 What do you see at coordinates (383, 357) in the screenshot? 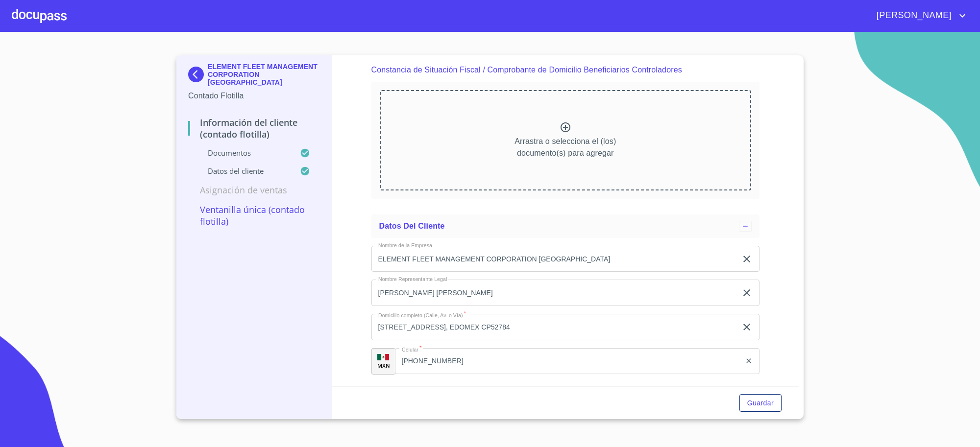
I see `img: R93DlvwvvjP9fbrDwZeCRYBHk45OWMq+AAOlFVsxT89f82nwPLnD58IP7+ANJEaWYhP0Tx8kkA0WlQMPQsAAgwAOmBj20AXj6...` at bounding box center [383, 357].